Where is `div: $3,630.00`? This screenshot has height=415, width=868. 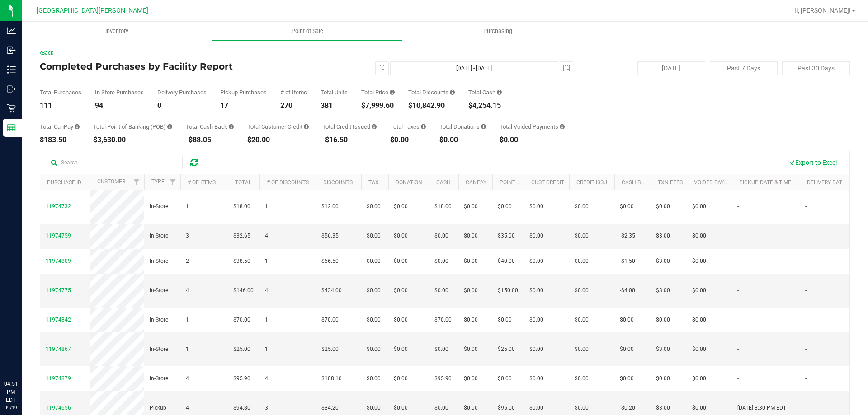
div: $3,630.00 is located at coordinates (133, 140).